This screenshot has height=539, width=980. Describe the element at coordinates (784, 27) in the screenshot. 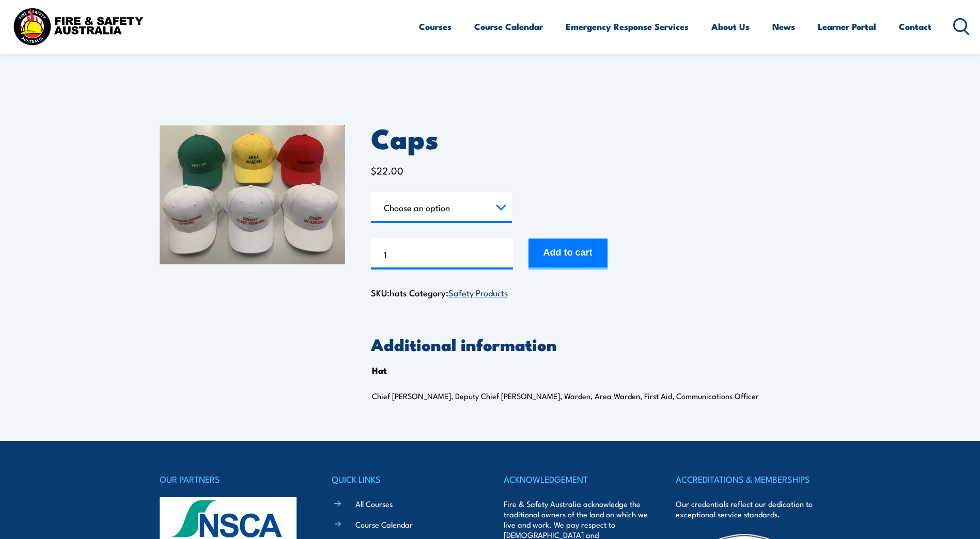

I see `a: News` at that location.